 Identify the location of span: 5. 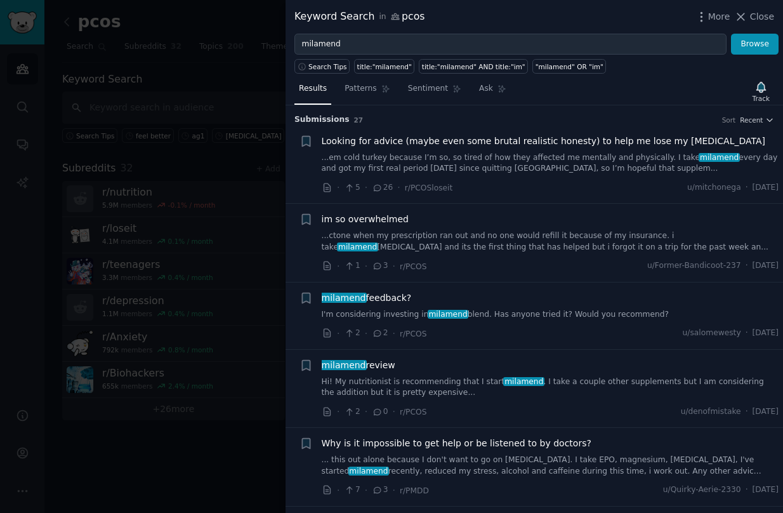
(351, 188).